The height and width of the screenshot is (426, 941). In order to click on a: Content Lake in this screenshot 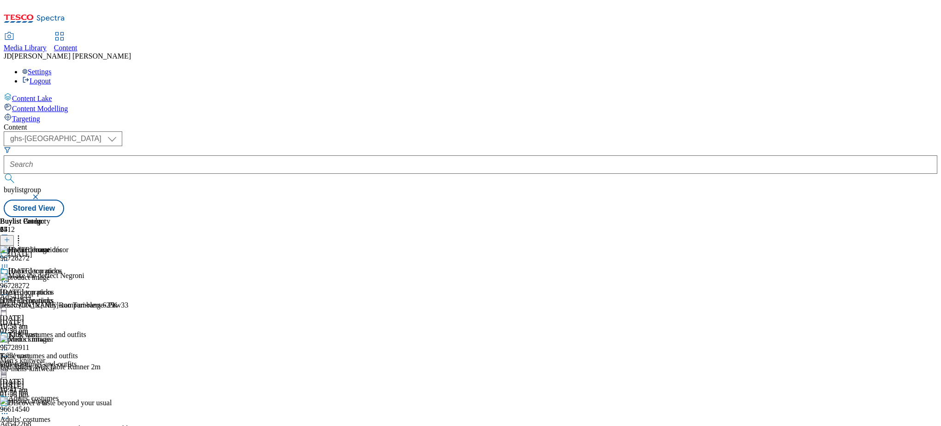, I will do `click(471, 98)`.